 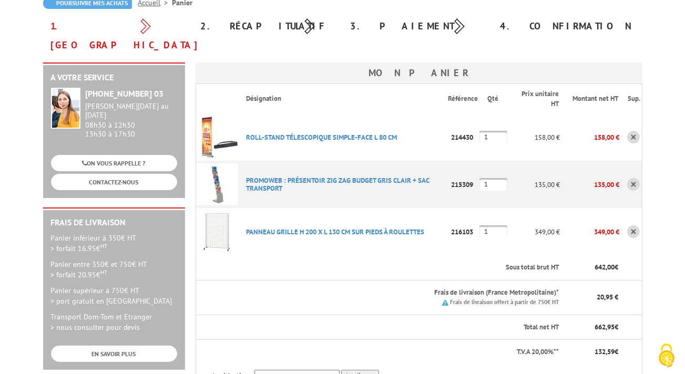 What do you see at coordinates (217, 137) in the screenshot?
I see `img: ROLL-STAND TéLESCOPIQUE SIMPLE-FACE L 80 CM` at bounding box center [217, 137].